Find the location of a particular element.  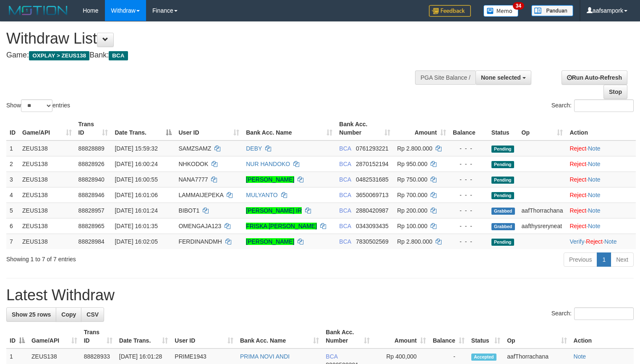

span: Copy 0761293221 to clipboard is located at coordinates (372, 148).